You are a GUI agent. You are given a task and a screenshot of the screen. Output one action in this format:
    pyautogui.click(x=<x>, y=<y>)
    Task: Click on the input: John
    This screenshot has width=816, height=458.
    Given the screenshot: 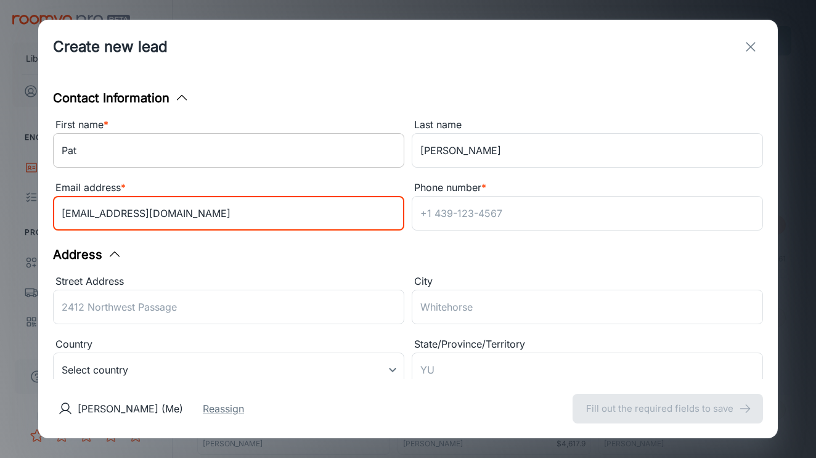 What is the action you would take?
    pyautogui.click(x=229, y=150)
    